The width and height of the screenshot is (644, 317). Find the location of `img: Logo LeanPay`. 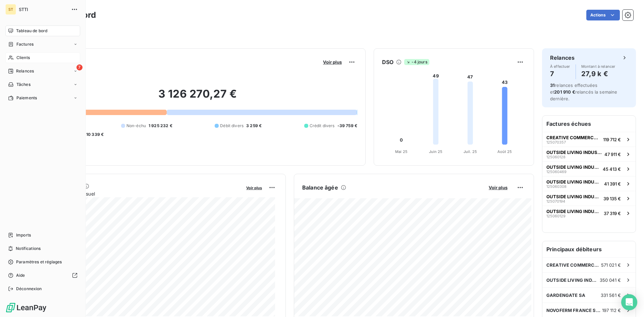

img: Logo LeanPay is located at coordinates (26, 307).